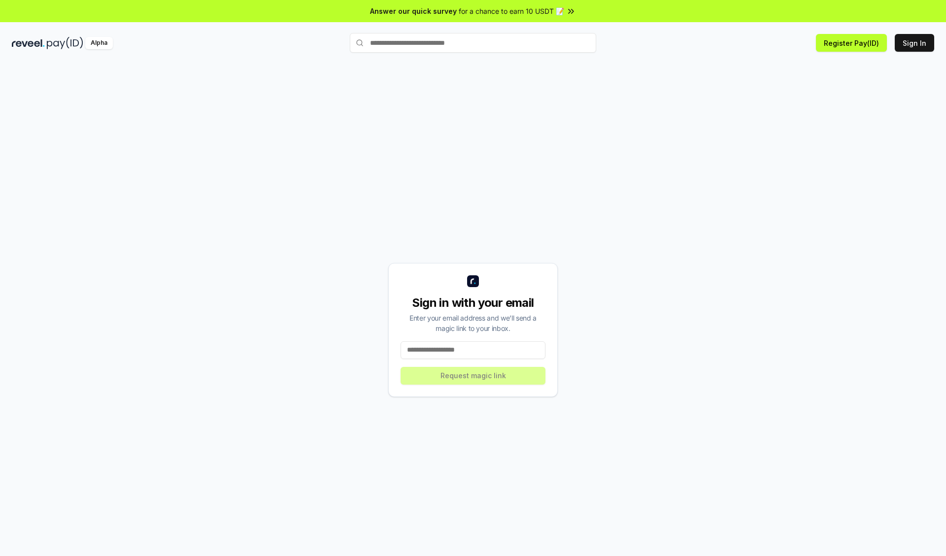  Describe the element at coordinates (851, 43) in the screenshot. I see `button: Register Pay(ID)` at that location.